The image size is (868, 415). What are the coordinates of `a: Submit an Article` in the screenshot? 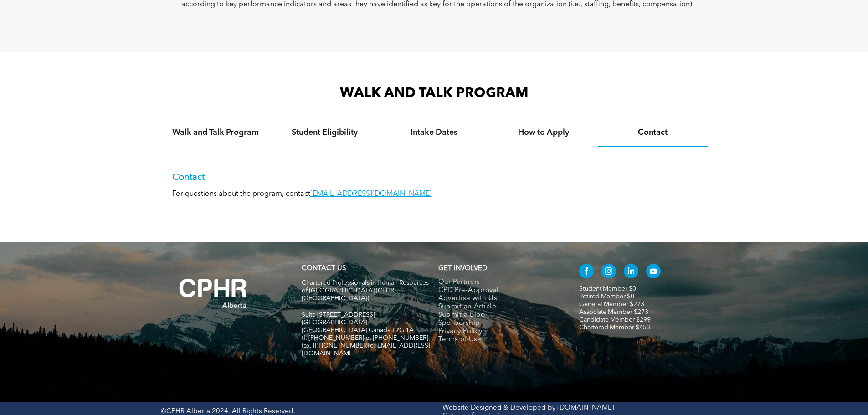 It's located at (499, 307).